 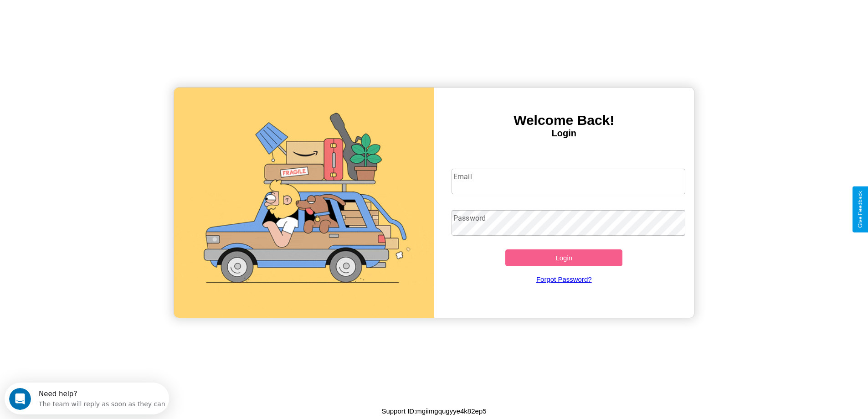 I want to click on h3: Welcome Back!, so click(x=564, y=121).